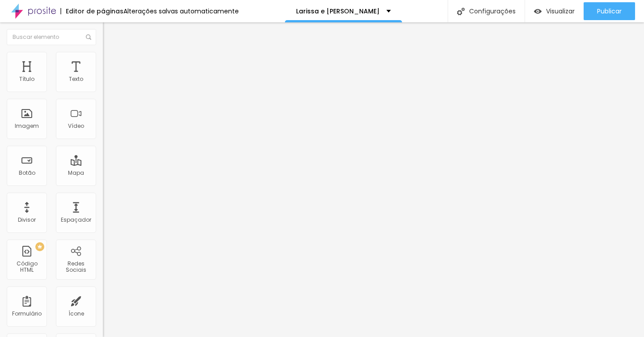 This screenshot has height=337, width=644. Describe the element at coordinates (76, 267) in the screenshot. I see `font: Redes Sociais` at that location.